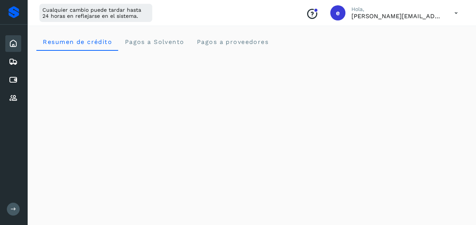 This screenshot has width=476, height=225. I want to click on span: Pagos a proveedores, so click(232, 42).